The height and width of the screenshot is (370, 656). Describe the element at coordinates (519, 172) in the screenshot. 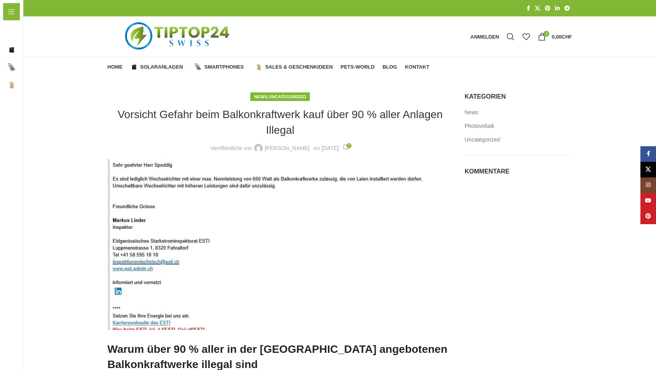

I see `h5: Kommentare` at that location.